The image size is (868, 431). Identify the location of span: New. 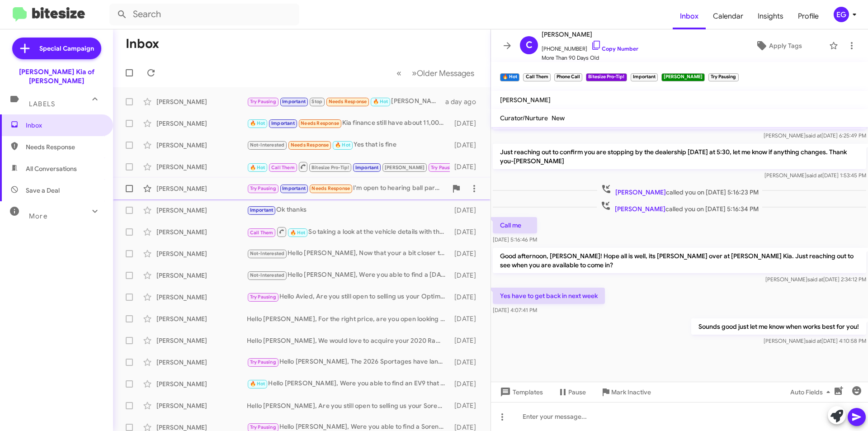
(558, 118).